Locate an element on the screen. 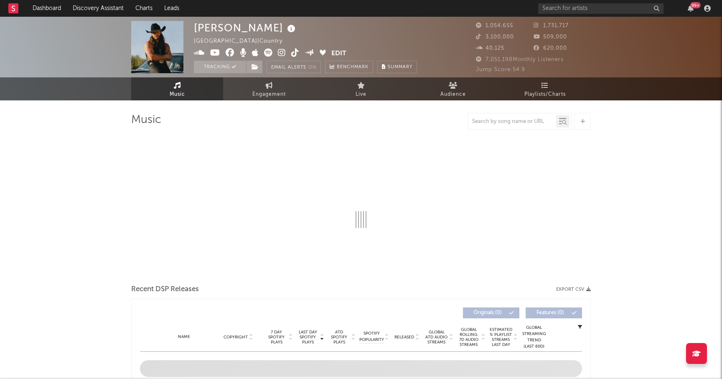 The width and height of the screenshot is (722, 379). span: Global Rolling 7D Audio Streams is located at coordinates (469, 337).